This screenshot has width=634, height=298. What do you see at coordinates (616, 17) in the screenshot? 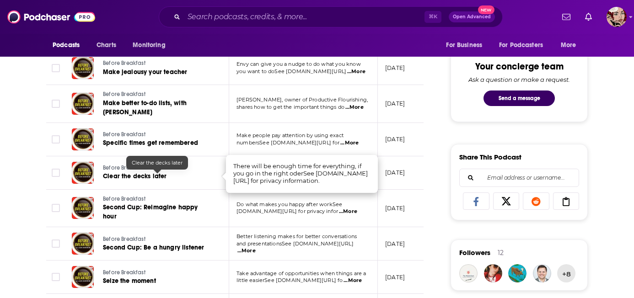
I see `span: Logged in as NBM-Suzi` at bounding box center [616, 17].